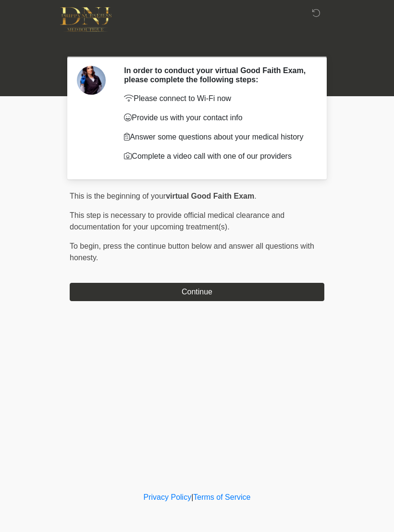  What do you see at coordinates (86, 19) in the screenshot?
I see `img: DNJ Med Boutique Logo` at bounding box center [86, 19].